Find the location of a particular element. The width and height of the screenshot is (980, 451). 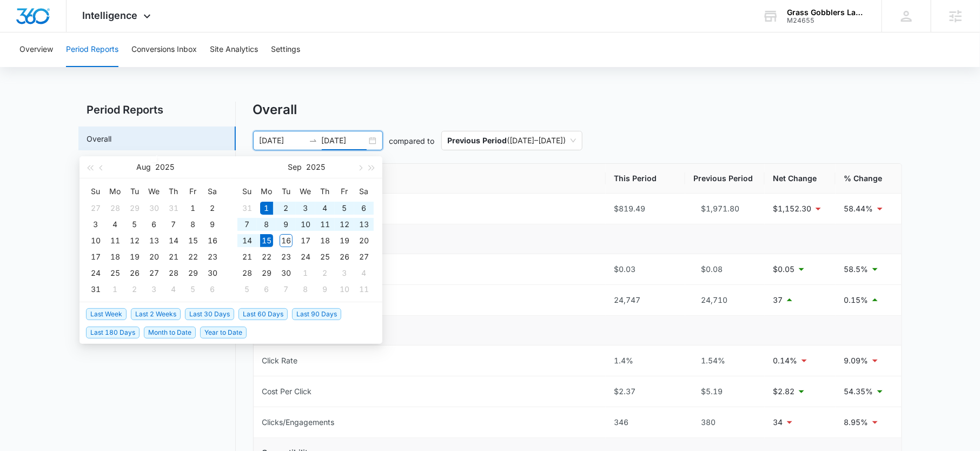

td: 2025-08-23 is located at coordinates (213, 257).